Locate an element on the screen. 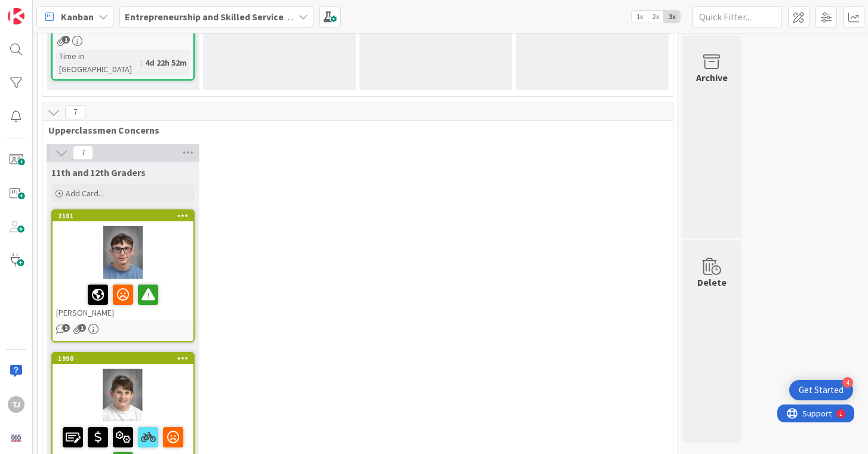  div: 4 is located at coordinates (848, 382).